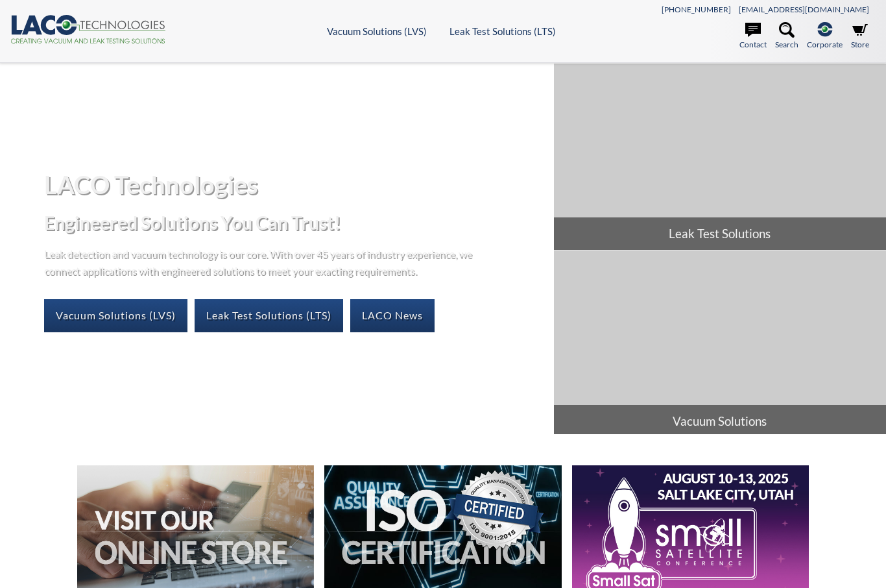 Image resolution: width=886 pixels, height=588 pixels. What do you see at coordinates (860, 36) in the screenshot?
I see `a: Store` at bounding box center [860, 36].